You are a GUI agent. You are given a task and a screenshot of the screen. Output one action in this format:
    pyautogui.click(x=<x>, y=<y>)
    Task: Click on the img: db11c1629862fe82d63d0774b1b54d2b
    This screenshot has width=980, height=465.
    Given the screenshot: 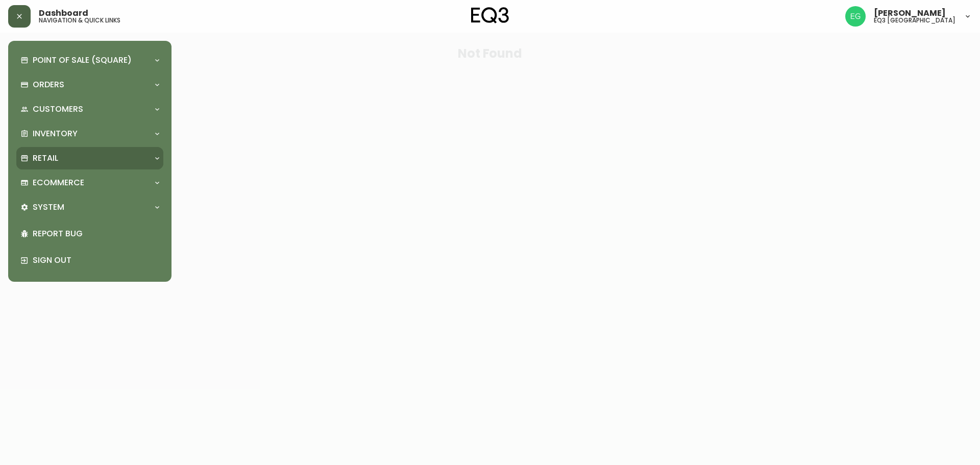 What is the action you would take?
    pyautogui.click(x=856, y=16)
    